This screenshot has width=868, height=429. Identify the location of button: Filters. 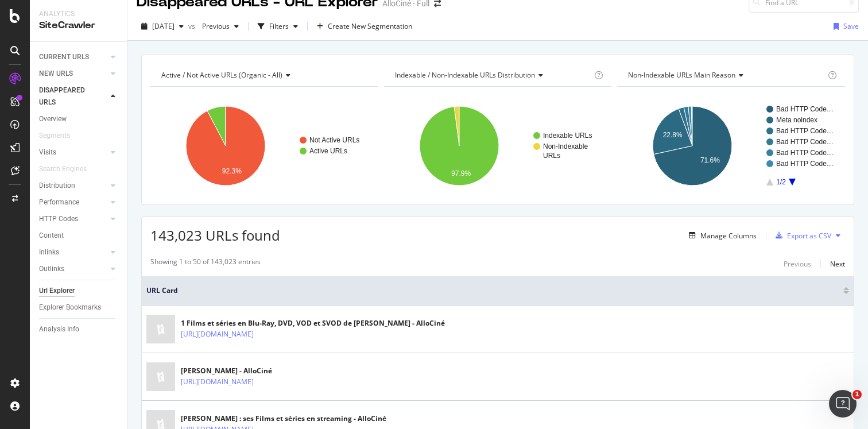
(278, 27).